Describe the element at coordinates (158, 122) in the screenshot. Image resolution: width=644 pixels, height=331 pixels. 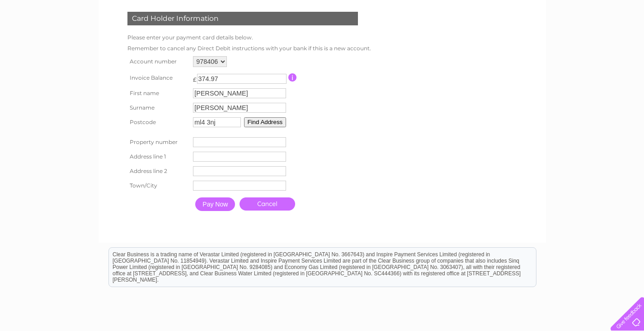
I see `th: Postcode` at that location.